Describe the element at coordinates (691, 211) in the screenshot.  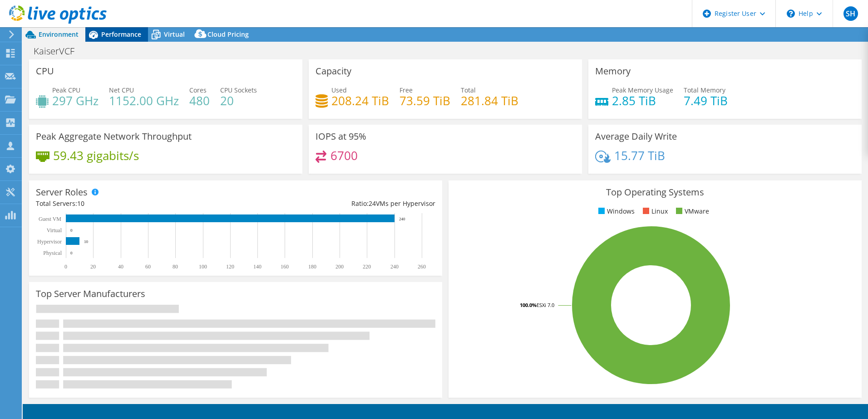
I see `li: VMware` at that location.